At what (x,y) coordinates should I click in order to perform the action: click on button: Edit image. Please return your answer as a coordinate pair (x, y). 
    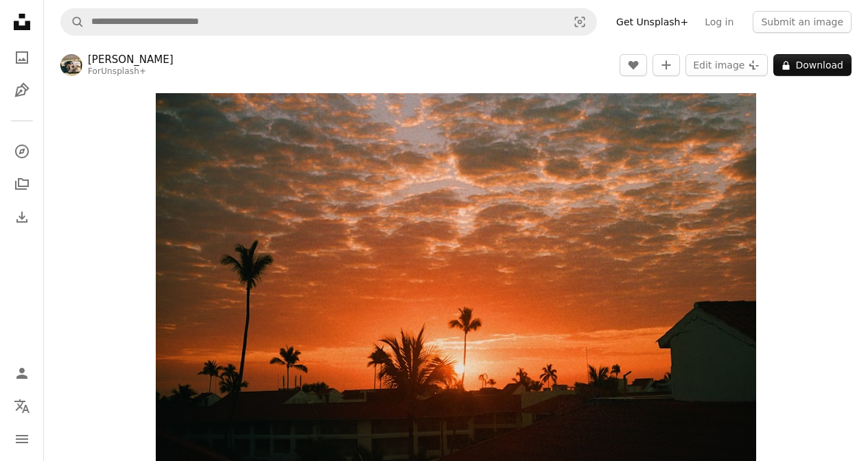
    Looking at the image, I should click on (726, 65).